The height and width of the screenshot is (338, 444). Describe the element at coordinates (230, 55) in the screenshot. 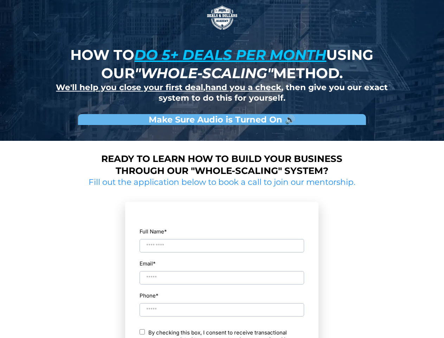

I see `u: do 5+ deals per month` at that location.